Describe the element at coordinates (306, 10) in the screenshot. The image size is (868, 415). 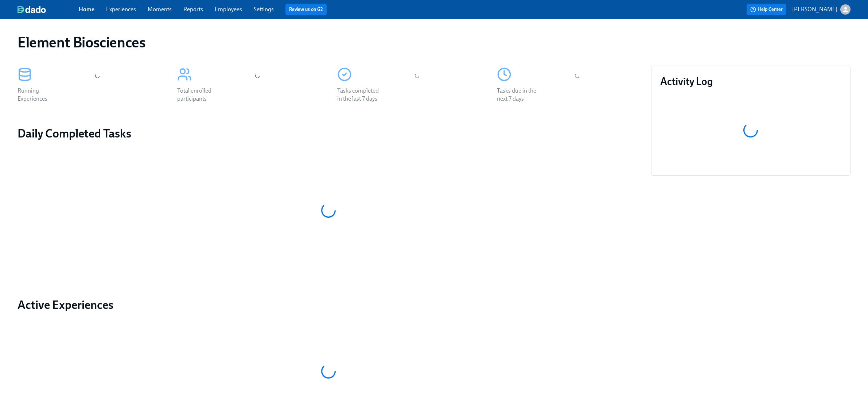
I see `a: Review us on G2` at that location.